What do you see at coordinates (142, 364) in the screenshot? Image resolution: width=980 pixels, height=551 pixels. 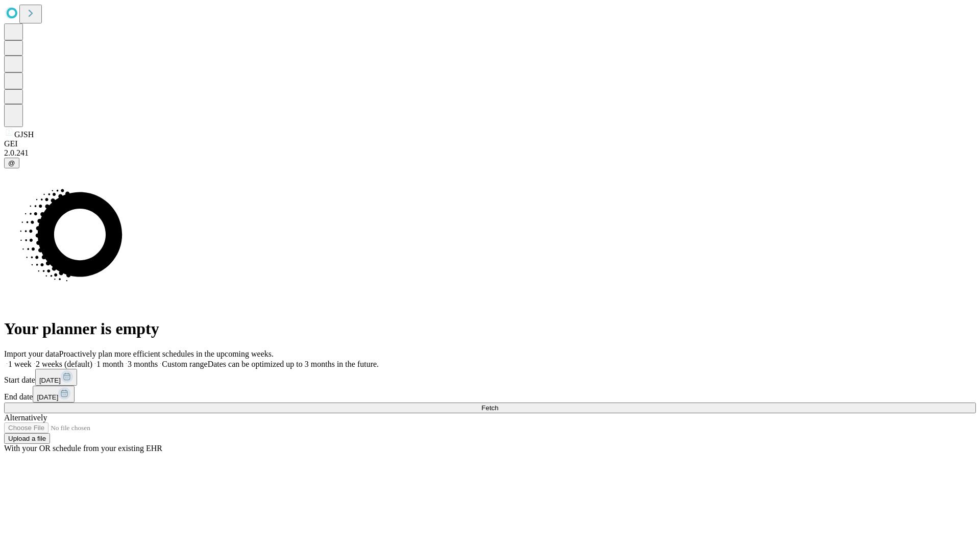 I see `span: 3 months` at bounding box center [142, 364].